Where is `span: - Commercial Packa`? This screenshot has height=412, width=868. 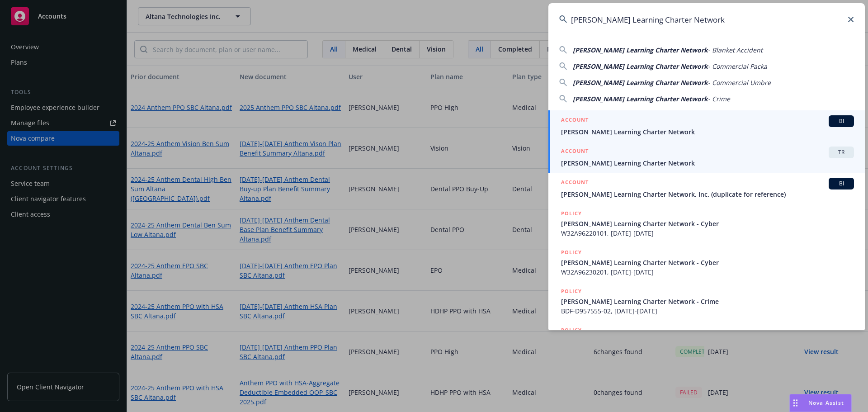 span: - Commercial Packa is located at coordinates (738, 66).